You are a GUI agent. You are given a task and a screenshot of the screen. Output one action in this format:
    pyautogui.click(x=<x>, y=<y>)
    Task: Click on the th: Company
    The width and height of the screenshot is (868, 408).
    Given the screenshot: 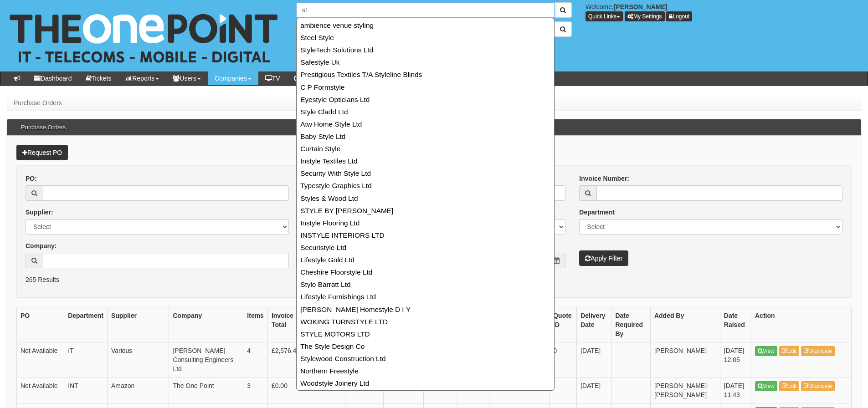 What is the action you would take?
    pyautogui.click(x=206, y=324)
    